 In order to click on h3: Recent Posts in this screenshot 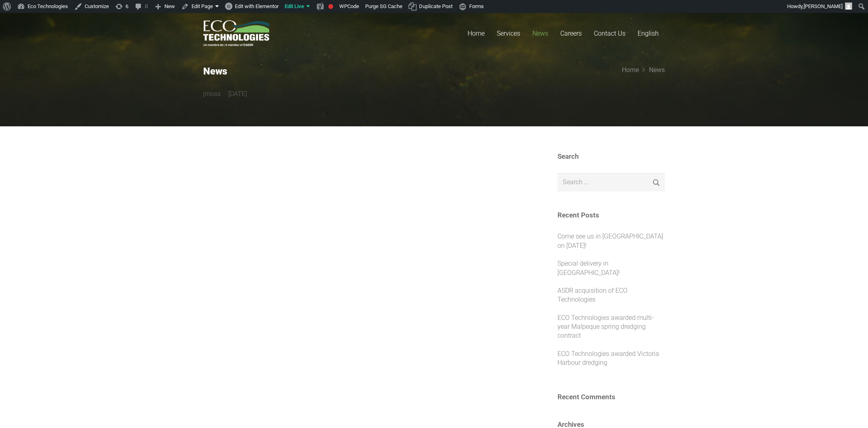, I will do `click(611, 215)`.